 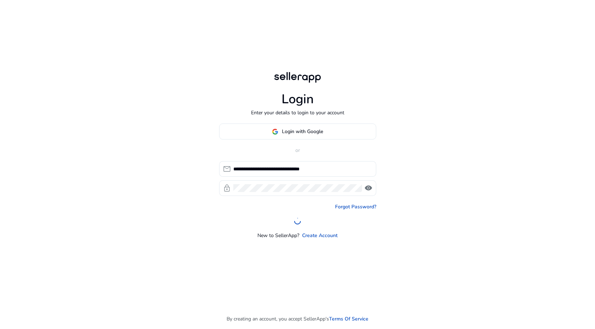 I want to click on span: visibility, so click(x=368, y=188).